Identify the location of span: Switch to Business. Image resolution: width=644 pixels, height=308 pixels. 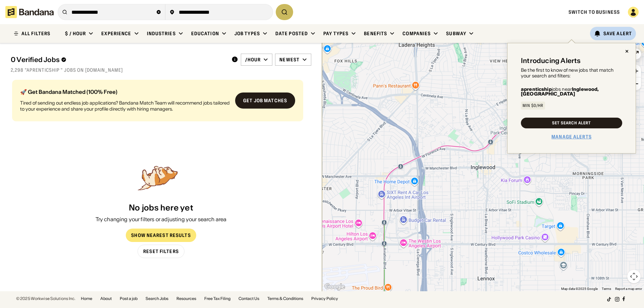
(594, 12).